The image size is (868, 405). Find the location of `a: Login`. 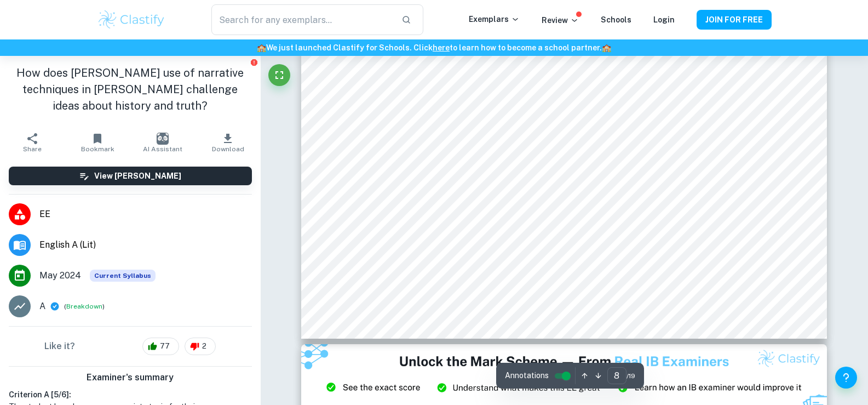

a: Login is located at coordinates (664, 19).